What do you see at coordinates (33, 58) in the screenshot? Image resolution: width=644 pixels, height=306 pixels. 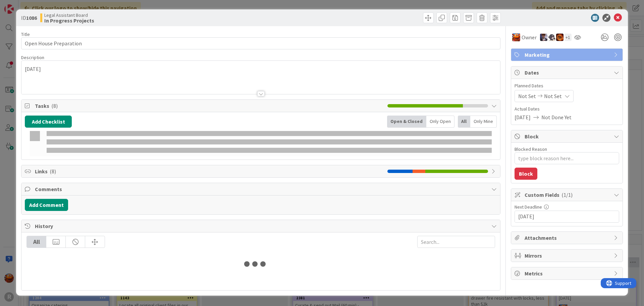 I see `span: Description` at bounding box center [33, 58].